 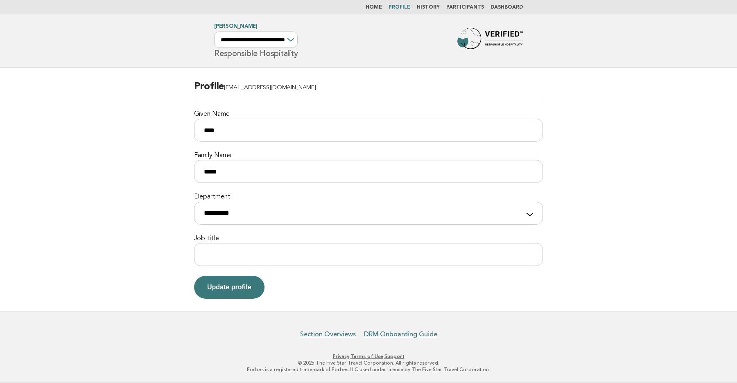 What do you see at coordinates (369, 239) in the screenshot?
I see `label: Job title` at bounding box center [369, 239].